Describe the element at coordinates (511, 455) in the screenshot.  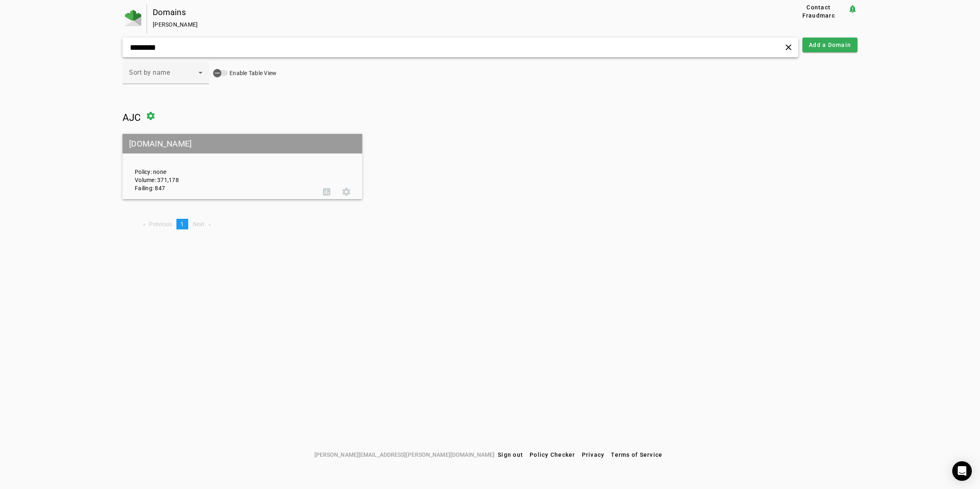
I see `span: Sign out` at that location.